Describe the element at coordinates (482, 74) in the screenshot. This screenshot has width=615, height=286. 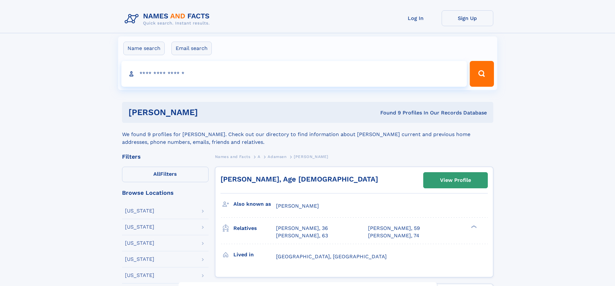
I see `button: Search Button` at that location.